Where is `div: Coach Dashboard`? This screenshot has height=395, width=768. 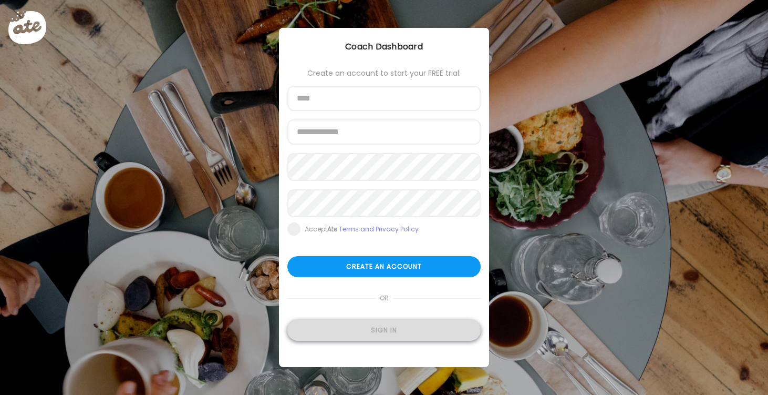
div: Coach Dashboard is located at coordinates (384, 47).